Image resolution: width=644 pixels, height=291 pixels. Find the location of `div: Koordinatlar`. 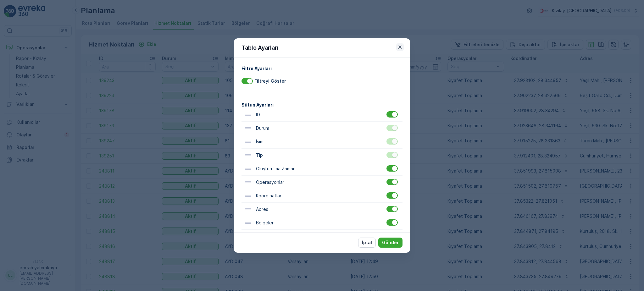

div: Koordinatlar is located at coordinates (322, 196).